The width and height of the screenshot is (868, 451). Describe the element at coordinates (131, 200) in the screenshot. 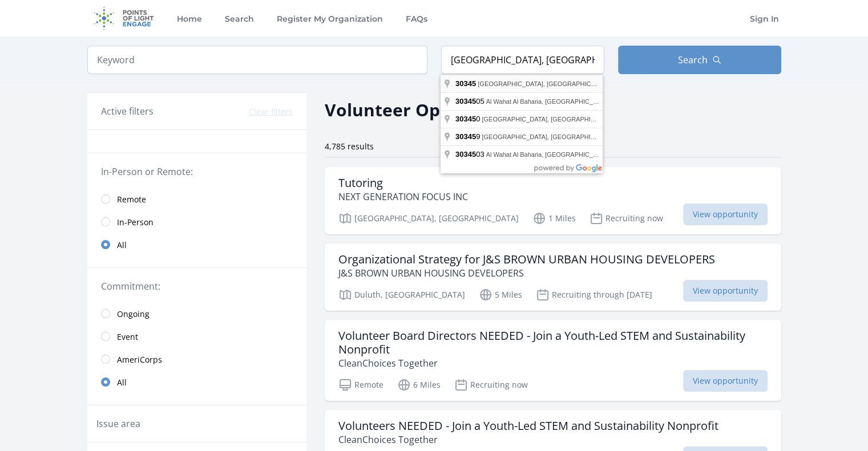

I see `span: Remote` at that location.